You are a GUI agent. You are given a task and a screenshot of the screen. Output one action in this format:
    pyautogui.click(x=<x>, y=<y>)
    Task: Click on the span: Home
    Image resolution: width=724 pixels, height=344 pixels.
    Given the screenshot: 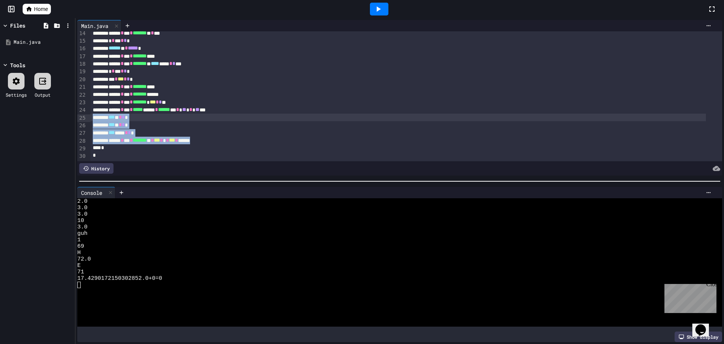 What is the action you would take?
    pyautogui.click(x=41, y=9)
    